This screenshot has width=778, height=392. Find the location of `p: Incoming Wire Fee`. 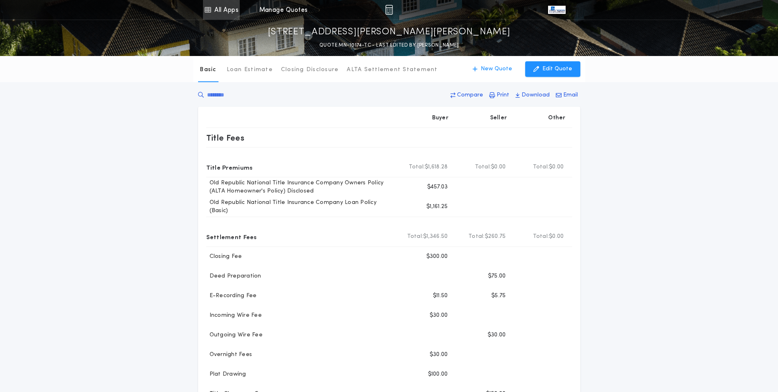

p: Incoming Wire Fee is located at coordinates (234, 315).